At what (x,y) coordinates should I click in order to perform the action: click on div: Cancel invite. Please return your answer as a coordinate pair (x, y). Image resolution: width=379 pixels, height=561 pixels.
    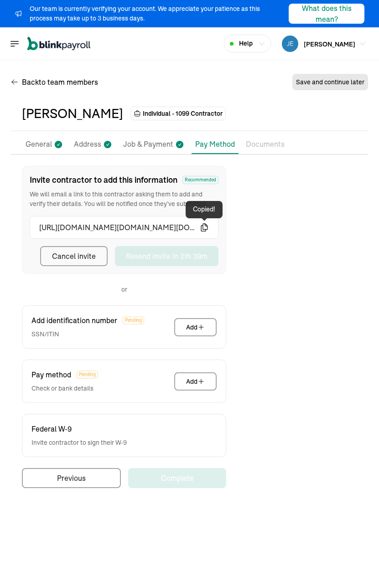
    Looking at the image, I should click on (74, 256).